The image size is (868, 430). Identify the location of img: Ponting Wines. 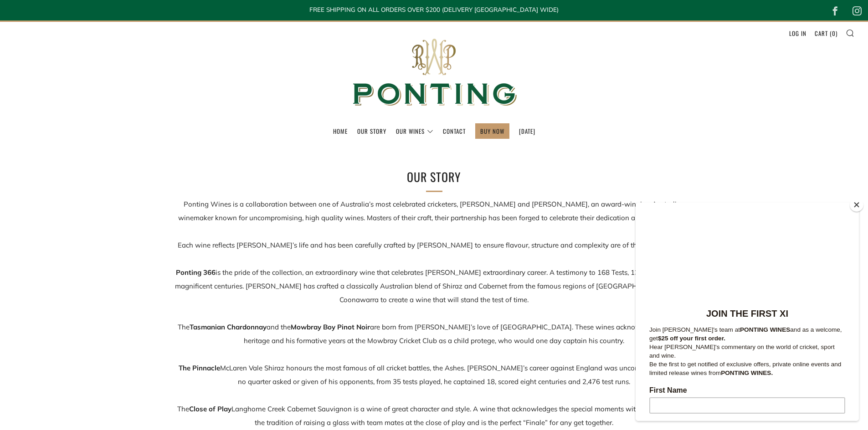
(434, 73).